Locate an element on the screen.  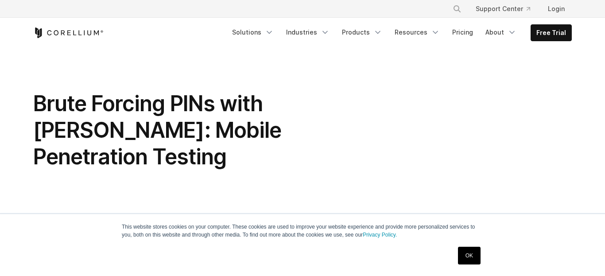
a: Pricing is located at coordinates (462, 32).